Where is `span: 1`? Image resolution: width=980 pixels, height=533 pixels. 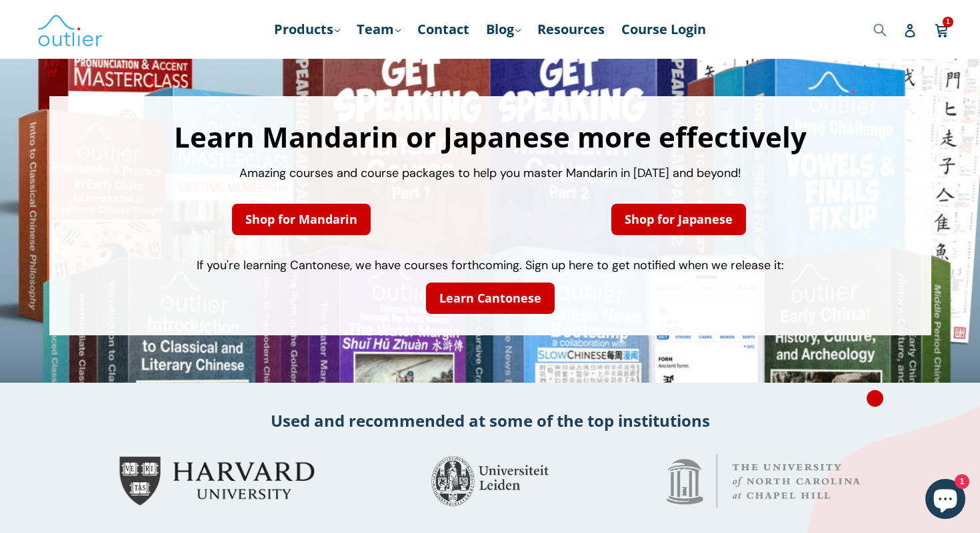 span: 1 is located at coordinates (948, 22).